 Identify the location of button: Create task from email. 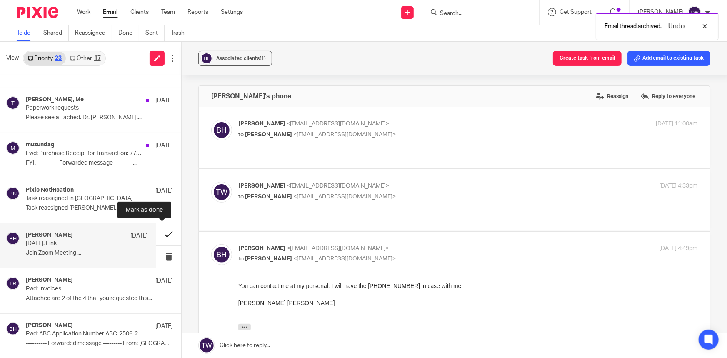
(587, 58).